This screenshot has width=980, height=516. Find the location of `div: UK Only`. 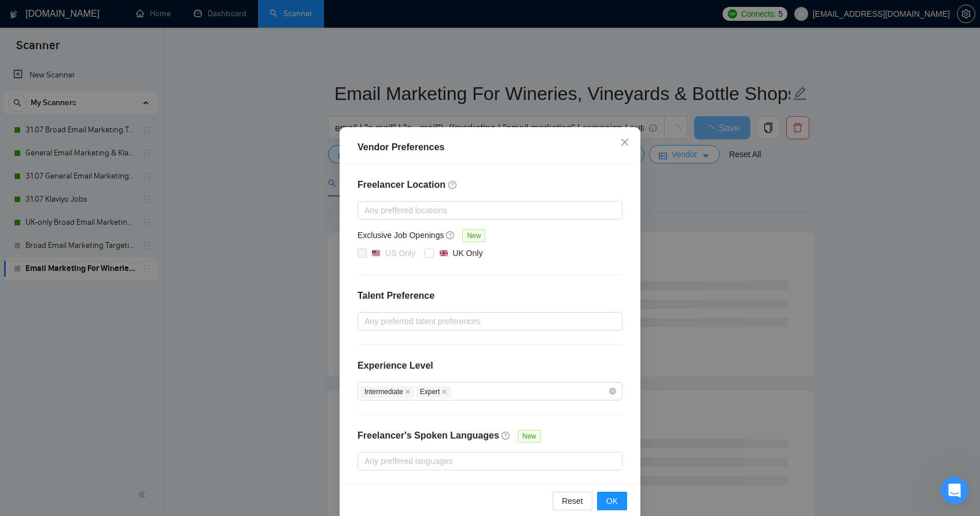

div: UK Only is located at coordinates (468, 253).